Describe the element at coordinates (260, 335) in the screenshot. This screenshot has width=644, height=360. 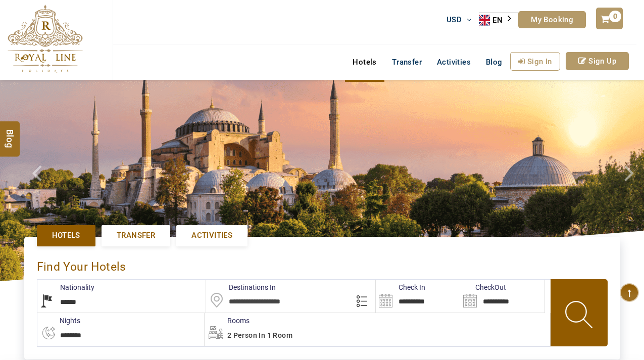
I see `span: 2 Person in 1 Room` at that location.